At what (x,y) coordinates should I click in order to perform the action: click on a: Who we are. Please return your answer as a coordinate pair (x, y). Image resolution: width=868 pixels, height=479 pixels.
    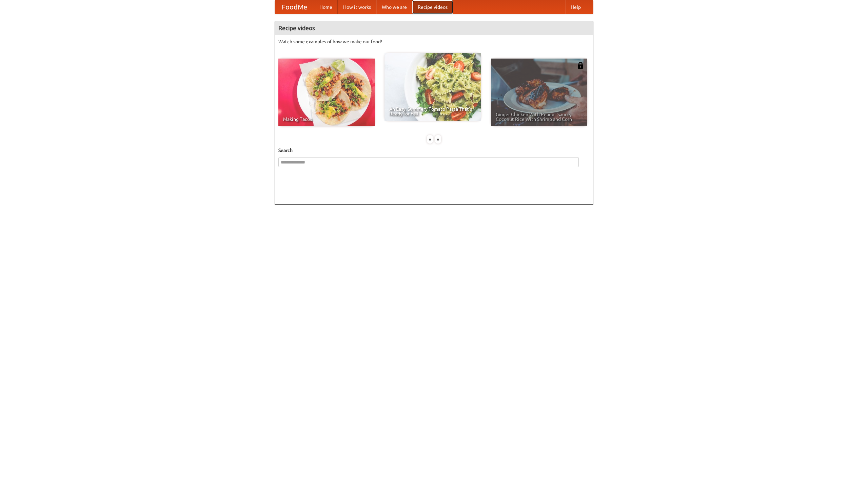
    Looking at the image, I should click on (394, 7).